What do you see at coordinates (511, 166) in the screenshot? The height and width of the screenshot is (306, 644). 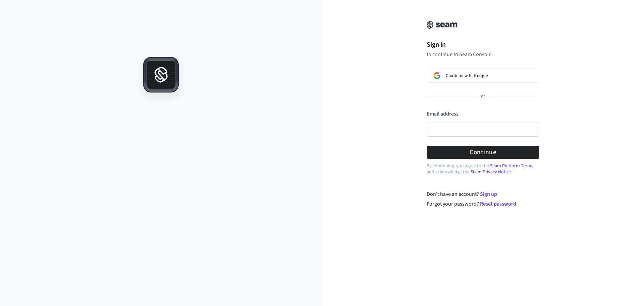 I see `a: Seam Platform Terms` at bounding box center [511, 166].